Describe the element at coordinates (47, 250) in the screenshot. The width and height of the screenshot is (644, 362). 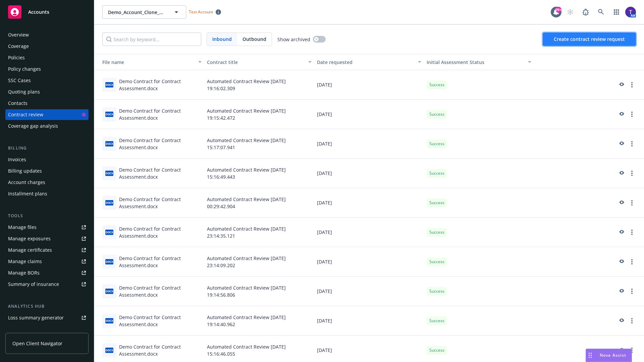
I see `a: Manage certificates` at that location.